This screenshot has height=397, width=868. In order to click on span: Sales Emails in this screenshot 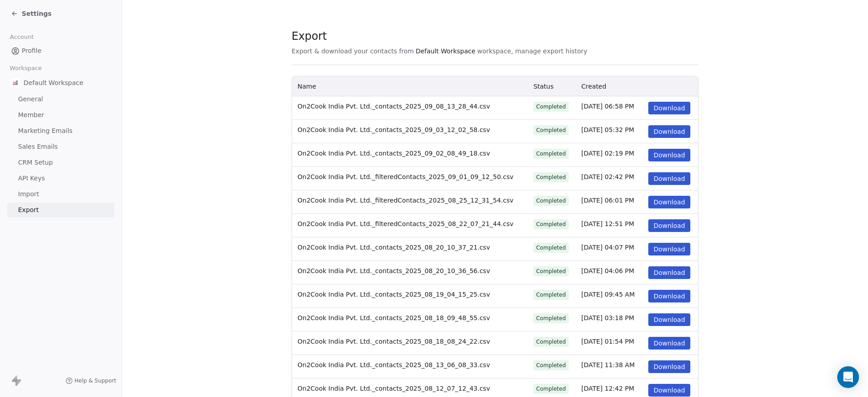, I will do `click(38, 147)`.